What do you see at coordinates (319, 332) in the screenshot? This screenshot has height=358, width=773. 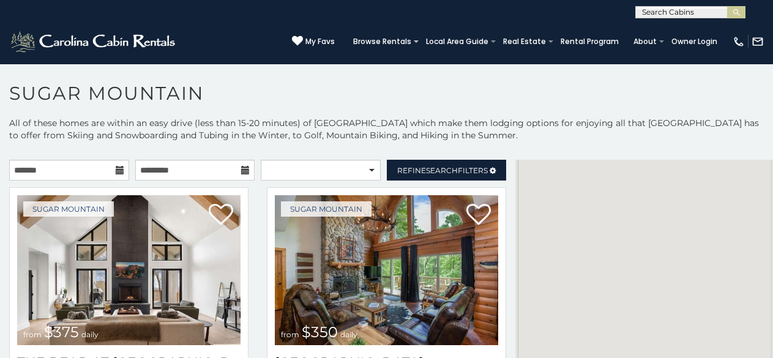 I see `span: $350` at bounding box center [319, 332].